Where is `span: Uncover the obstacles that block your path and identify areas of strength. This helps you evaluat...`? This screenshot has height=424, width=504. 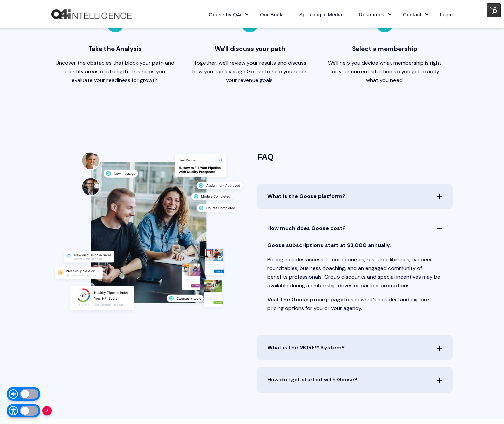 span: Uncover the obstacles that block your path and identify areas of strength. This helps you evaluat... is located at coordinates (115, 72).